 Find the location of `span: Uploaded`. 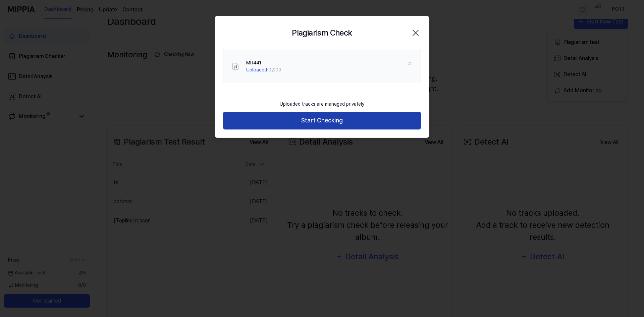

span: Uploaded is located at coordinates (256, 70).